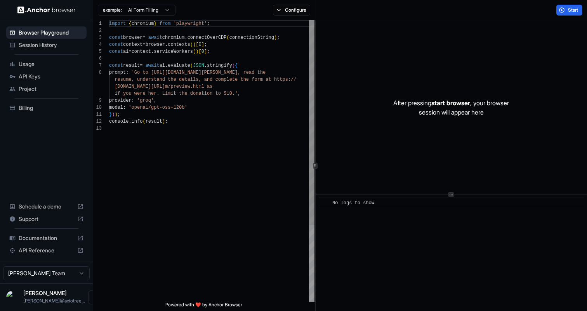  Describe the element at coordinates (97, 59) in the screenshot. I see `div: 6` at that location.